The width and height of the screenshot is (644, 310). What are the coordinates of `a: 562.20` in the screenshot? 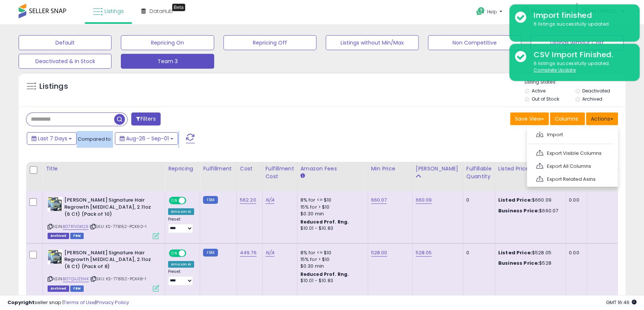 It's located at (248, 200).